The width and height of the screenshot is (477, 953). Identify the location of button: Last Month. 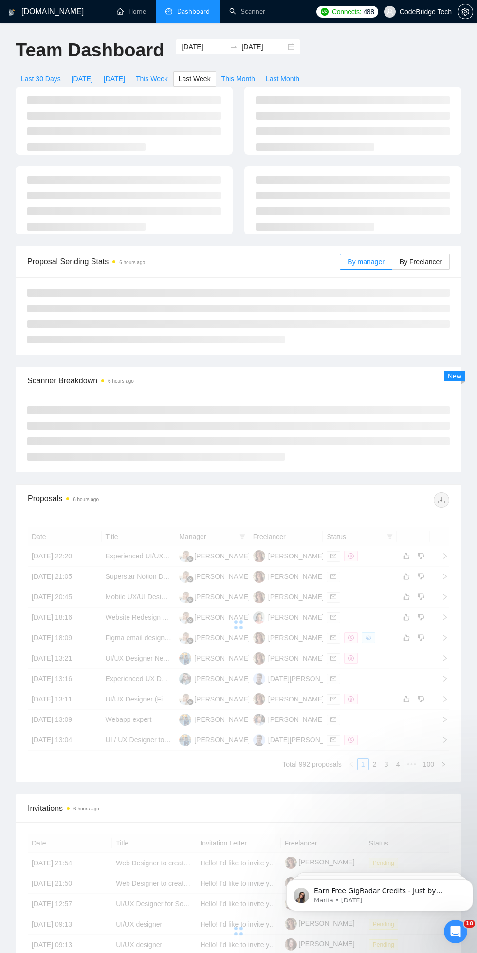
(282, 79).